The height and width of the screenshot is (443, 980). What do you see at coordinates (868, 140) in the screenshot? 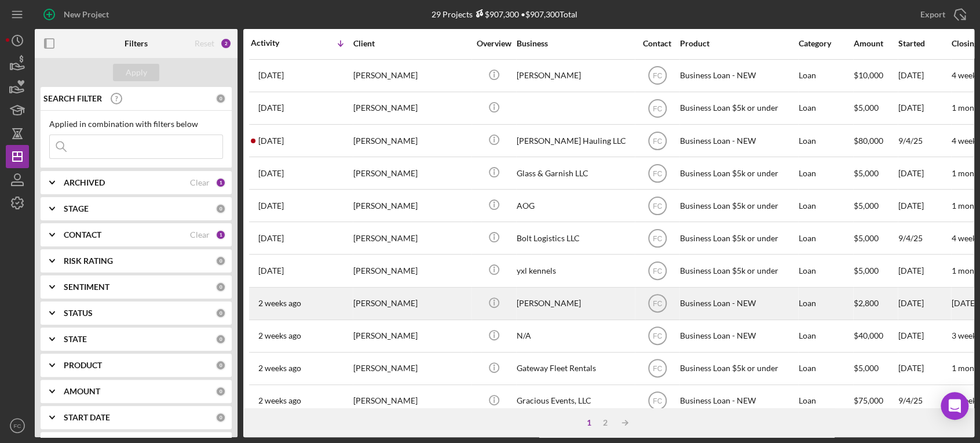
I see `span: $80,000` at bounding box center [868, 140].